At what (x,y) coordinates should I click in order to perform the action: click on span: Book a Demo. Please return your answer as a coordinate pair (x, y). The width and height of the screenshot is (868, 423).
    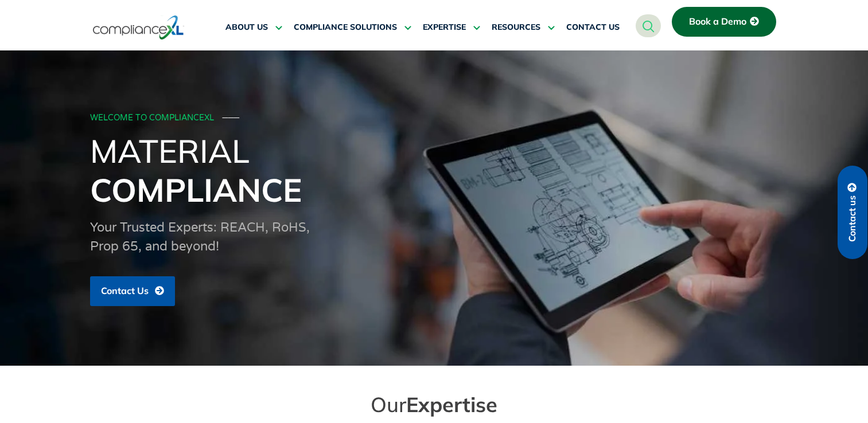
    Looking at the image, I should click on (718, 22).